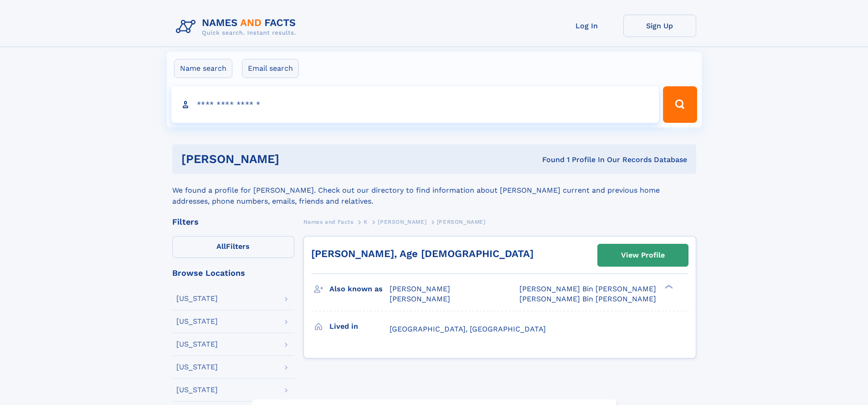  I want to click on label: Name search, so click(203, 68).